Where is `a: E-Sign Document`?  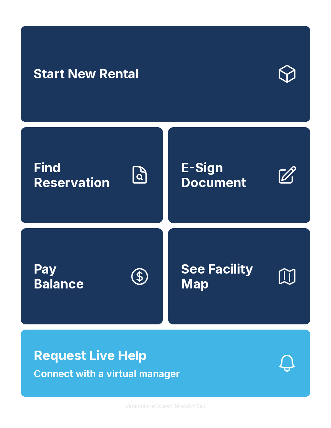 a: E-Sign Document is located at coordinates (239, 175).